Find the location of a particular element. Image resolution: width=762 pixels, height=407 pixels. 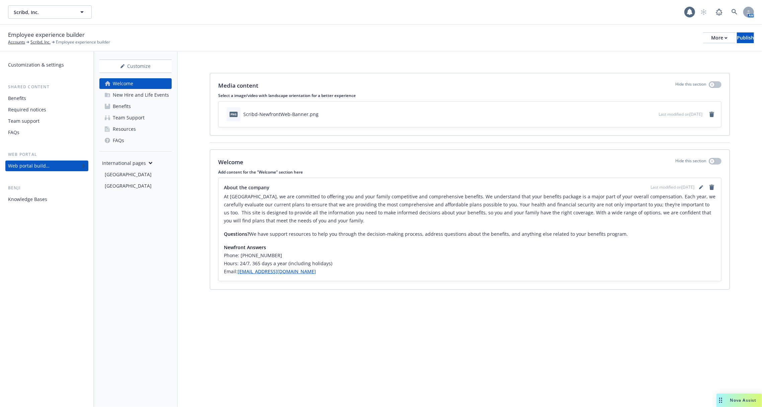

div: Benji is located at coordinates (47, 188).